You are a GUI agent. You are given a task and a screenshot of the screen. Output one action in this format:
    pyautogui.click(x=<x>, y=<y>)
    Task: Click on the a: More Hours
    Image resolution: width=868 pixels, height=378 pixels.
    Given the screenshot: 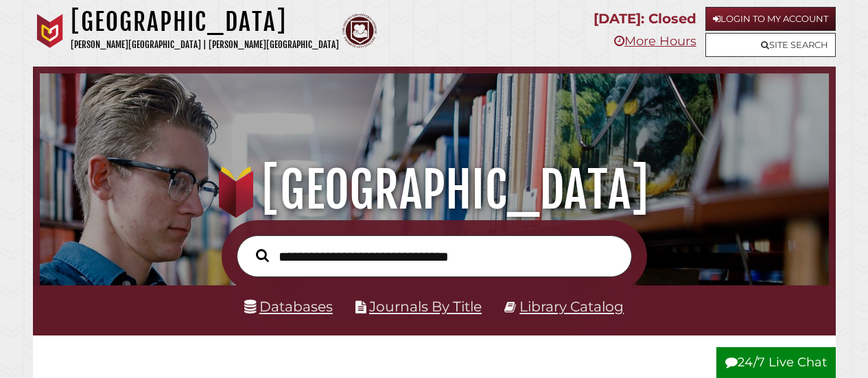 What is the action you would take?
    pyautogui.click(x=655, y=42)
    